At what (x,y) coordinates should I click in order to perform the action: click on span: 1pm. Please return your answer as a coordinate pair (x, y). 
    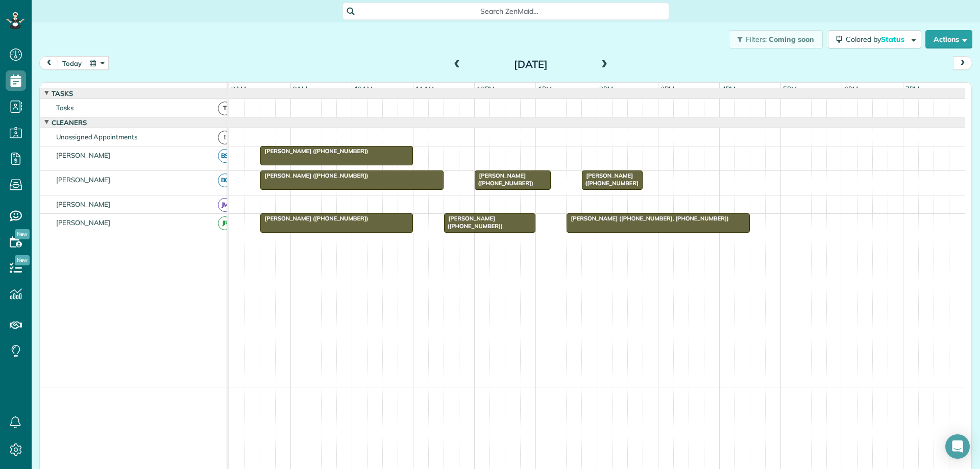
    Looking at the image, I should click on (545, 88).